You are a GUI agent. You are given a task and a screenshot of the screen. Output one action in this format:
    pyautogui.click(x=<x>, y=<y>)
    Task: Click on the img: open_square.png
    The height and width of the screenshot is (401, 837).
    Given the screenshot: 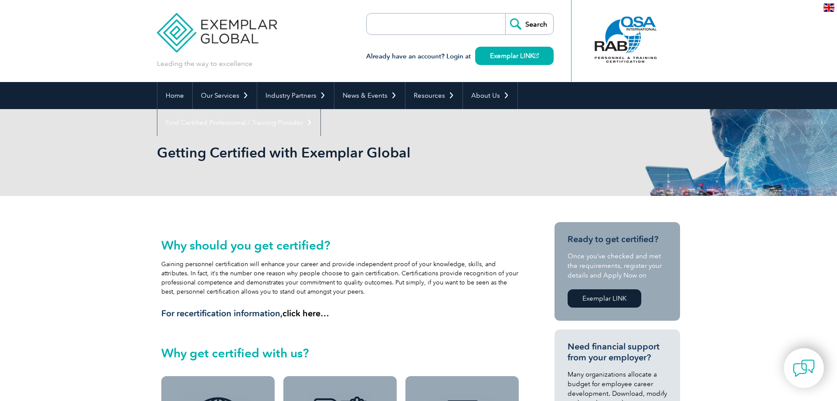 What is the action you would take?
    pyautogui.click(x=536, y=55)
    